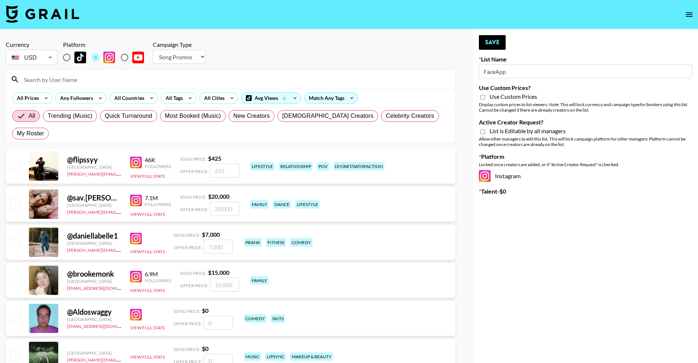  What do you see at coordinates (252, 357) in the screenshot?
I see `div: music` at bounding box center [252, 357].